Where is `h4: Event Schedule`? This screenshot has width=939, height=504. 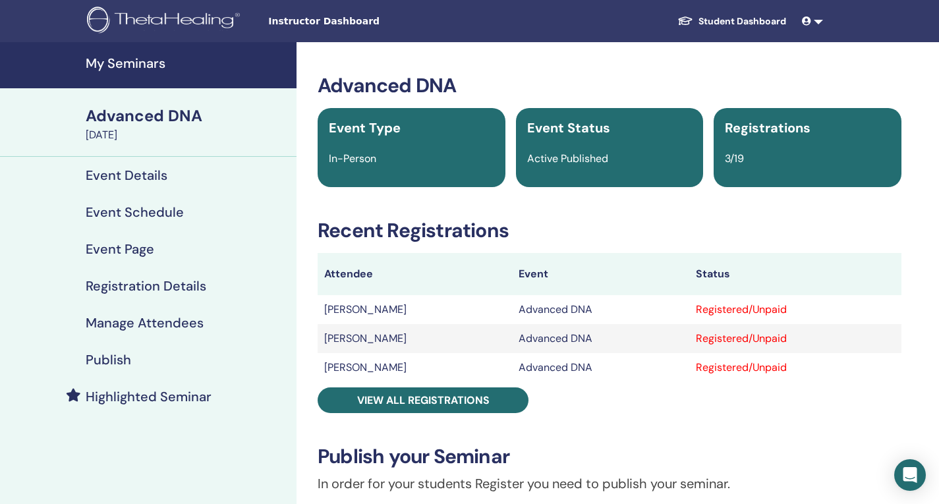 h4: Event Schedule is located at coordinates (134, 212).